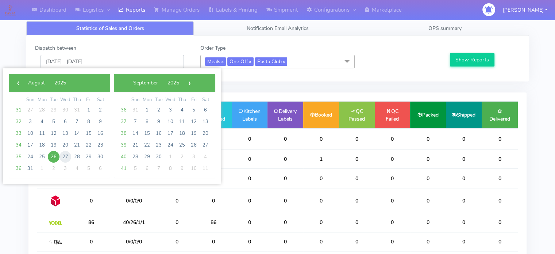 Image resolution: width=555 pixels, height=254 pixels. What do you see at coordinates (55, 242) in the screenshot?
I see `img: MaxOptra` at bounding box center [55, 242].